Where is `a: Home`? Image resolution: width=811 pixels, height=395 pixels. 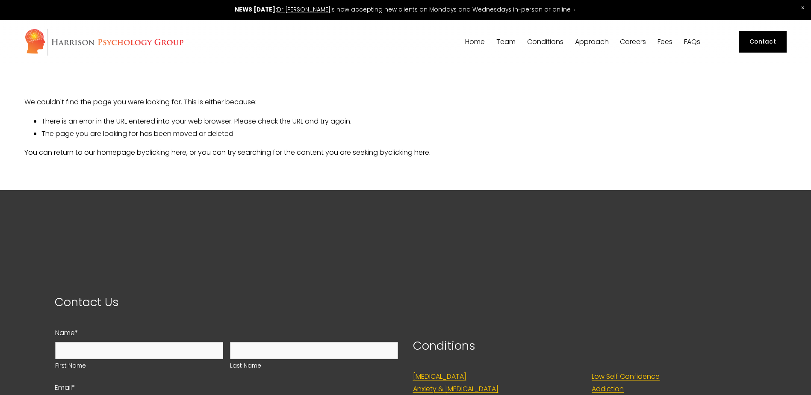 a: Home is located at coordinates (475, 42).